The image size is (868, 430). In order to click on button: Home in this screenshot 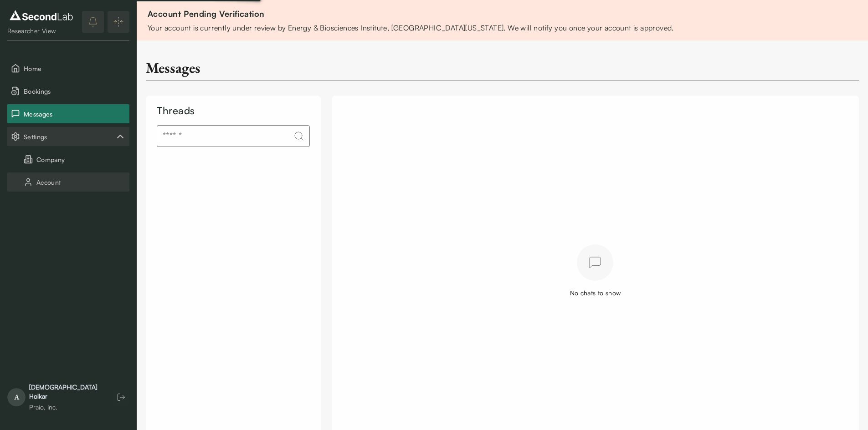, I will do `click(69, 69)`.